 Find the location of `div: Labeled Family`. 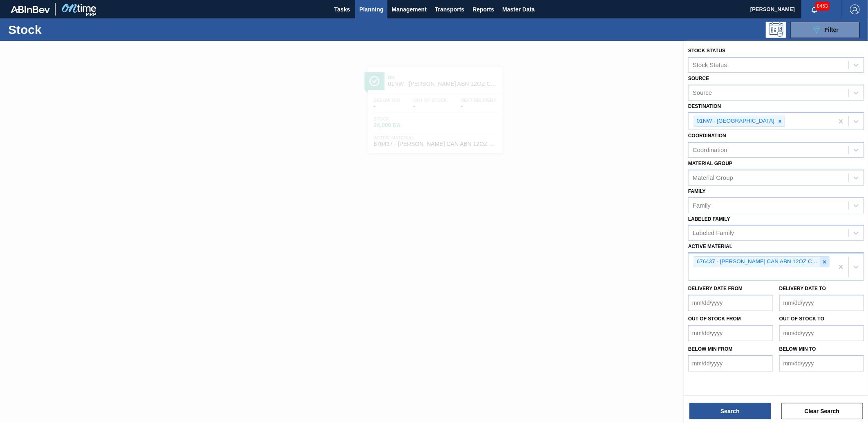

div: Labeled Family is located at coordinates (713, 233).